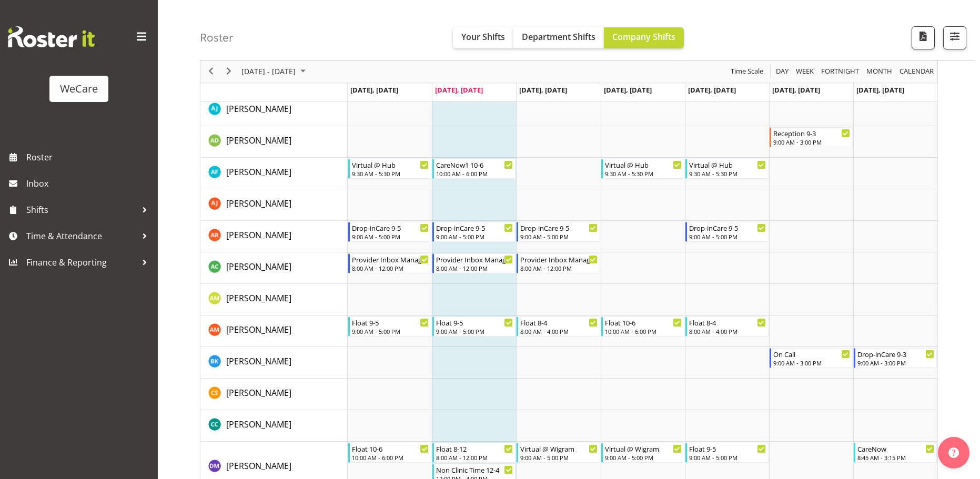  What do you see at coordinates (275, 71) in the screenshot?
I see `button: August 2025` at bounding box center [275, 71].